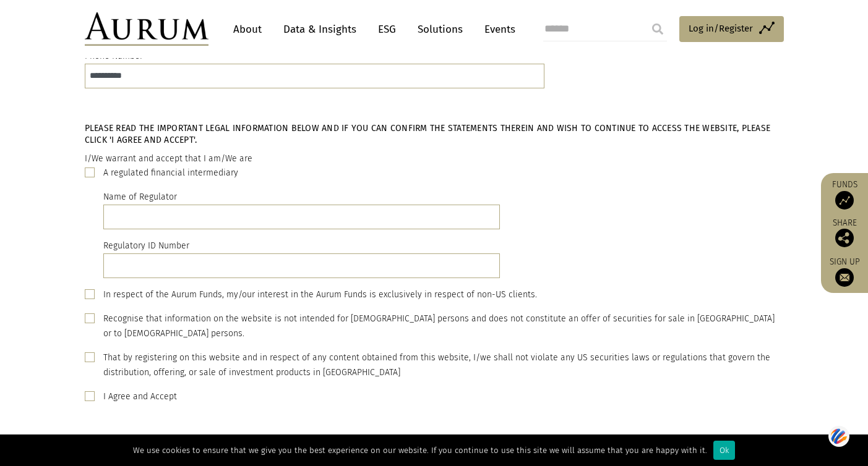 The height and width of the screenshot is (466, 868). What do you see at coordinates (657, 29) in the screenshot?
I see `input: Submit` at bounding box center [657, 29].